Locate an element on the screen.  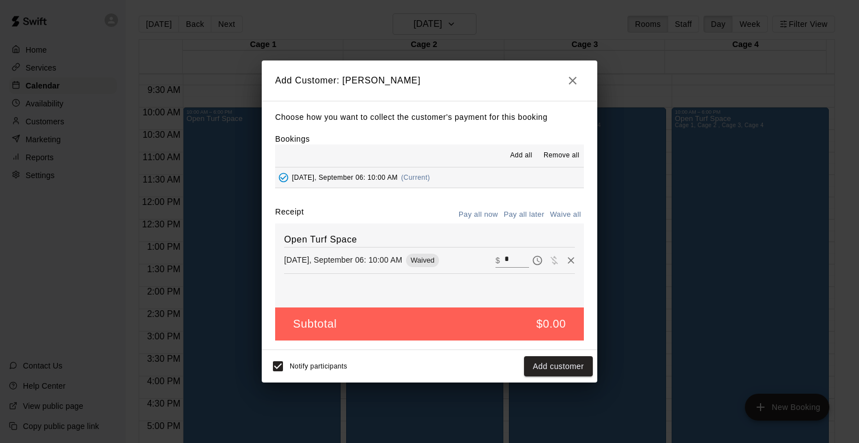
label: Receipt is located at coordinates (289, 214).